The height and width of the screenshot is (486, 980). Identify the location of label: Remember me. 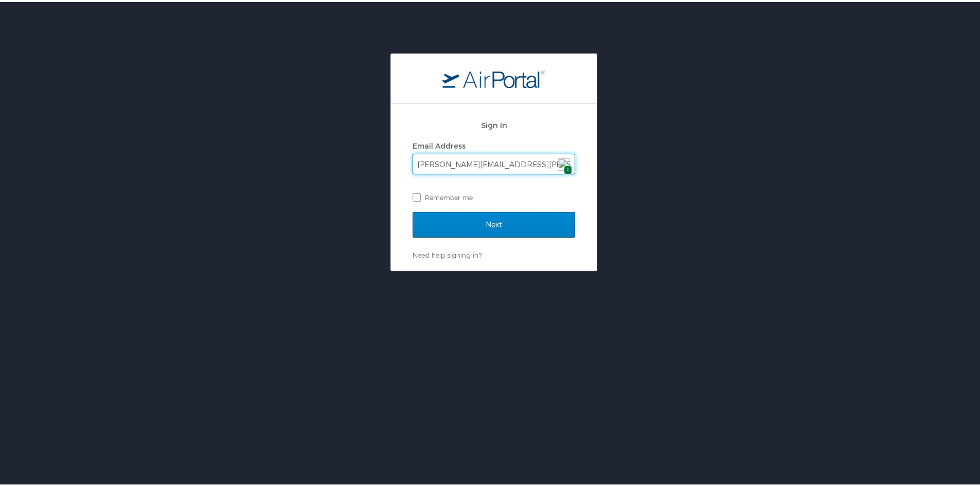
(494, 196).